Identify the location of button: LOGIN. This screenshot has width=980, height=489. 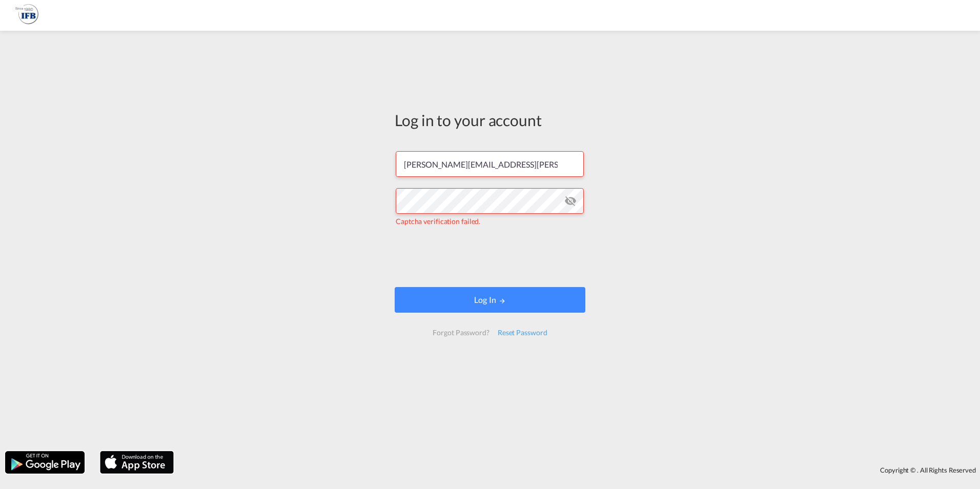
(490, 300).